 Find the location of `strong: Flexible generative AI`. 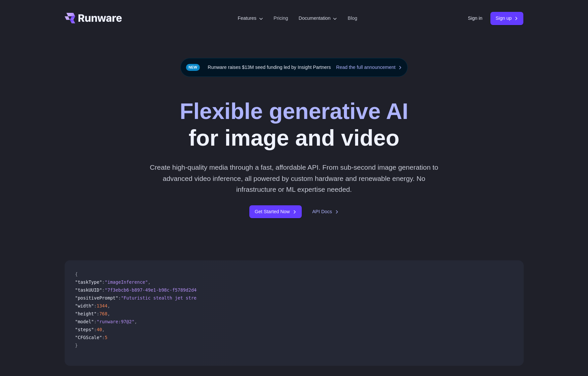

strong: Flexible generative AI is located at coordinates (294, 111).